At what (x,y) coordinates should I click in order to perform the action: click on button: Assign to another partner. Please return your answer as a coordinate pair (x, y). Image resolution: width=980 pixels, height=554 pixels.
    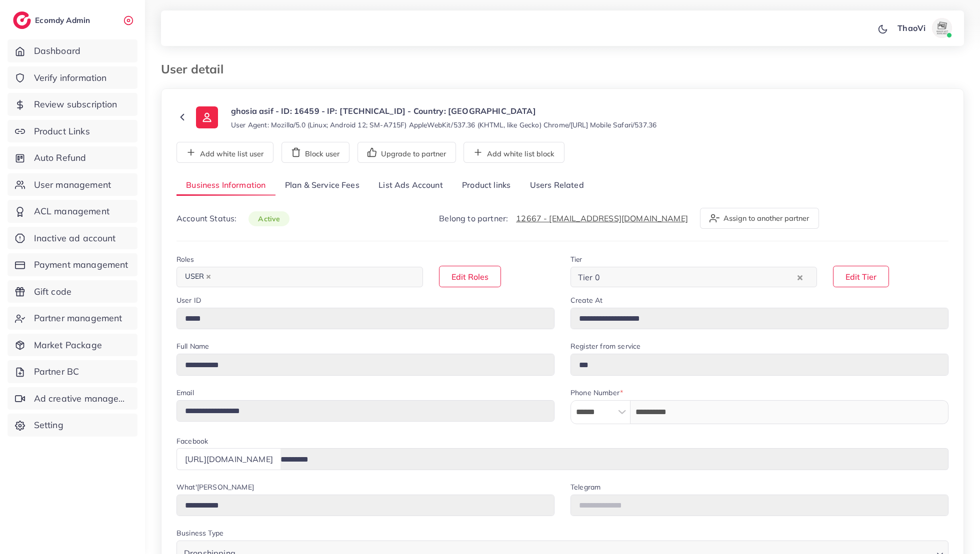
    Looking at the image, I should click on (759, 218).